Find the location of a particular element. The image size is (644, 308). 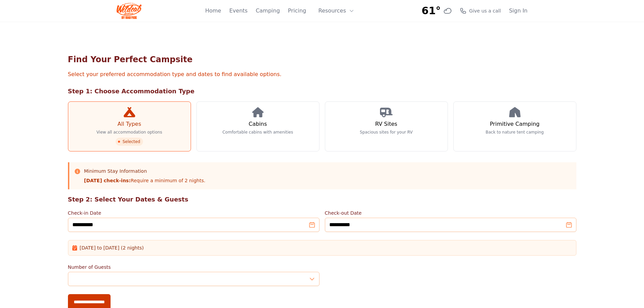

h2: Step 2: Select Your Dates & Guests is located at coordinates (322, 199).